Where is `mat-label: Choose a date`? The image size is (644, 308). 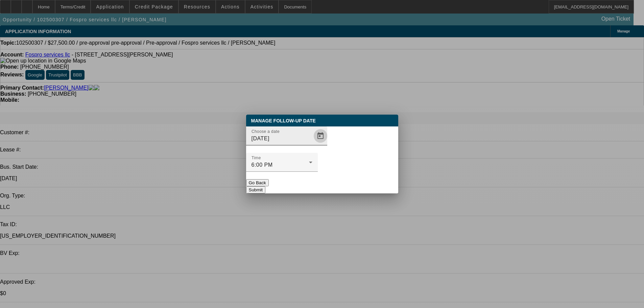
mat-label: Choose a date is located at coordinates (265, 132).